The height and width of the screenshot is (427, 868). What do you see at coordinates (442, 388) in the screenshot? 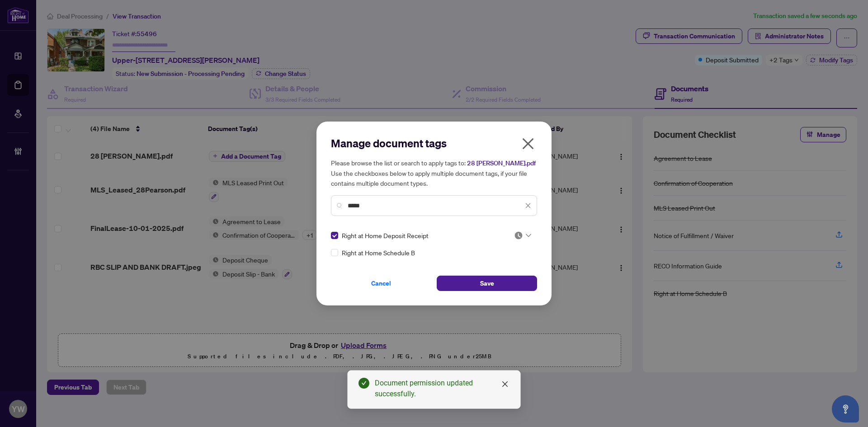
I see `div: Document permission updated successfully.` at bounding box center [442, 388].